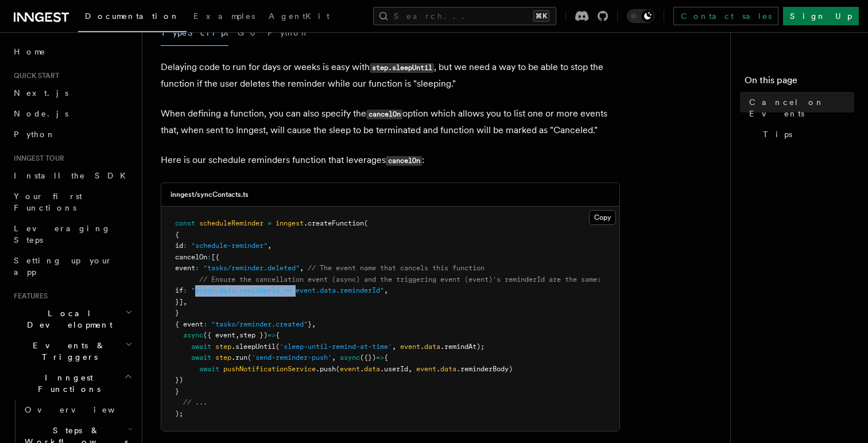 The image size is (868, 443). What do you see at coordinates (62, 234) in the screenshot?
I see `span: Leveraging Steps` at bounding box center [62, 234].